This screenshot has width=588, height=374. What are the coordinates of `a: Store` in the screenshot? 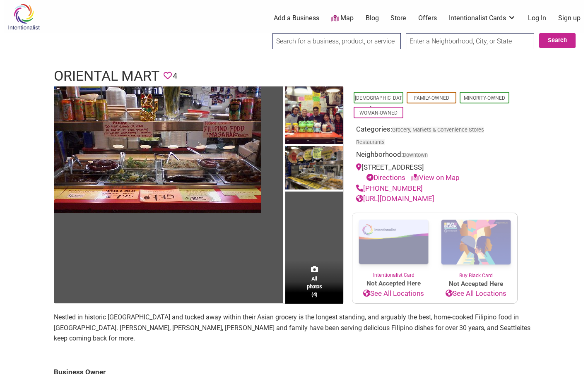 It's located at (398, 18).